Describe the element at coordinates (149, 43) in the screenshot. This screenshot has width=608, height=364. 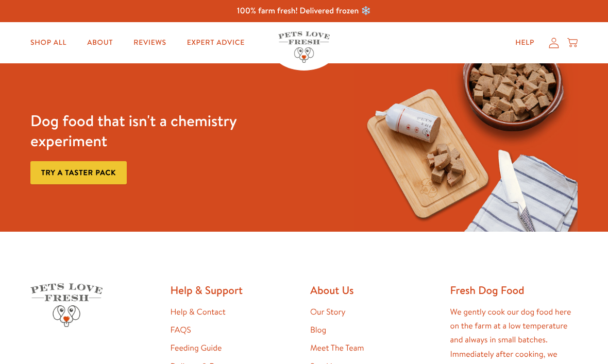
I see `a: Reviews` at that location.